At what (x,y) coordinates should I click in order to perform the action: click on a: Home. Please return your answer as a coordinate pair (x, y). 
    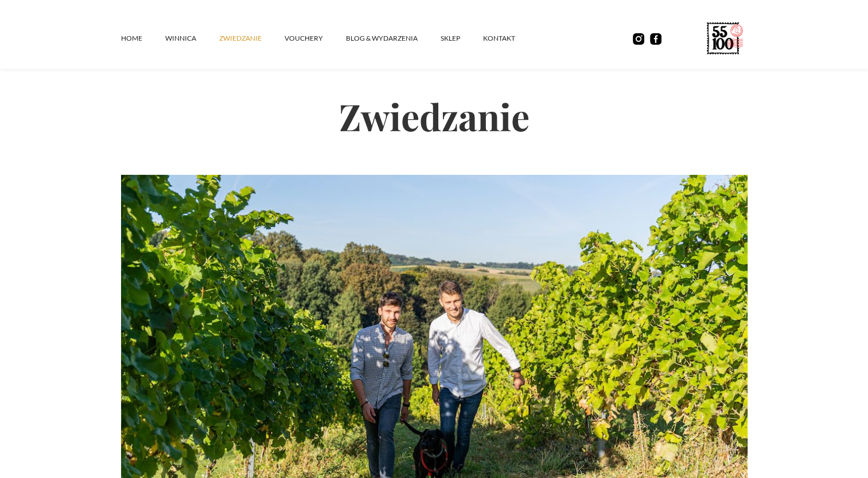
    Looking at the image, I should click on (143, 38).